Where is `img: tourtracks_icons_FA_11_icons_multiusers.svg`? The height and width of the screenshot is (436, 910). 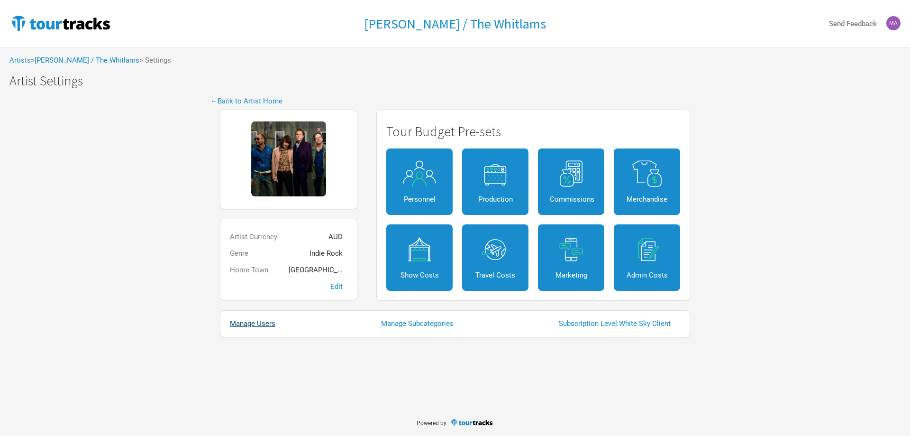
img: tourtracks_icons_FA_11_icons_multiusers.svg is located at coordinates (420, 174).